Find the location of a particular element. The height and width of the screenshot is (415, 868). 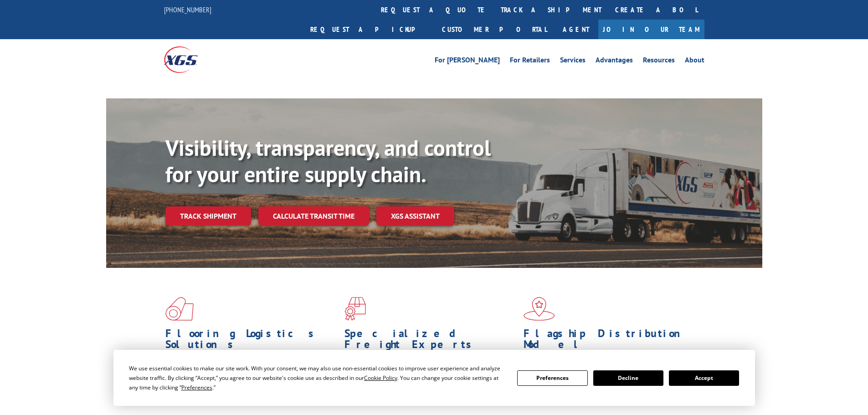

span: Preferences is located at coordinates (197, 387).